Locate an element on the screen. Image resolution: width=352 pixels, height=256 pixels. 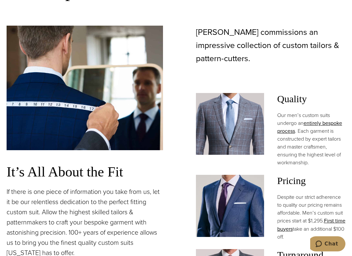
img: Client in Zegna grey windowpane bespoke suit with white shirt and light blue tie. is located at coordinates (230, 124).